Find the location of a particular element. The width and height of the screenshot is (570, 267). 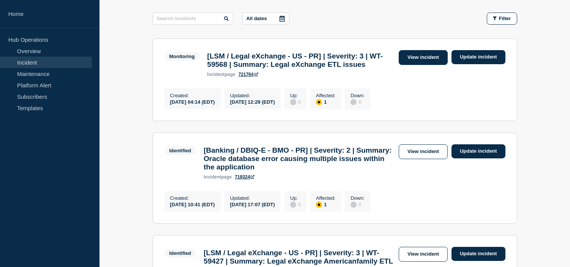

h3: [Banking / DBIQ-E - BMO - PR] | Severity: 2 | Summary: Oracle database error causing multiple iss... is located at coordinates (299, 159).